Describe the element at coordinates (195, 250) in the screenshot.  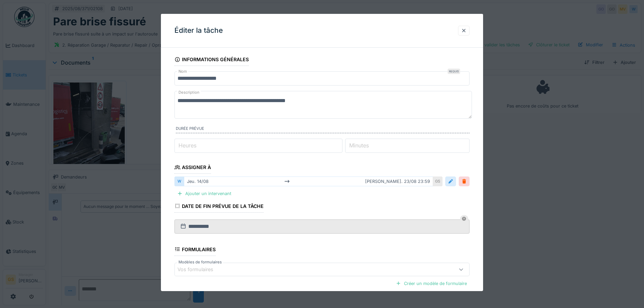
I see `div: Formulaires` at that location.